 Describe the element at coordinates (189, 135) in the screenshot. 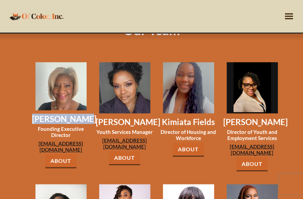

I see `h3: Director of Housing and Workforce` at that location.